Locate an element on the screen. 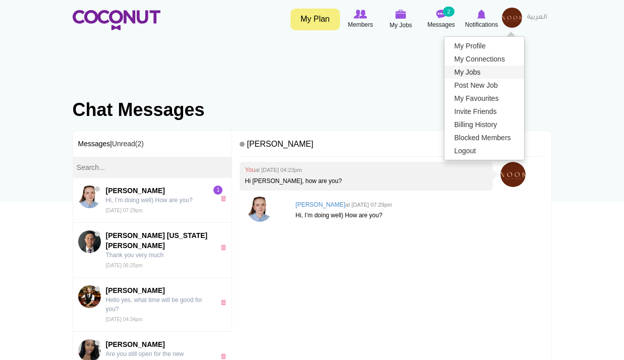 This screenshot has width=624, height=360. a: My Connections is located at coordinates (484, 59).